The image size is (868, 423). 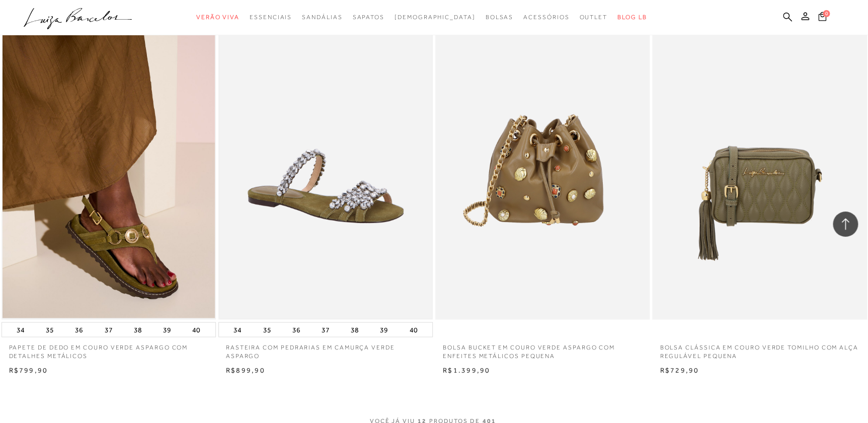 I want to click on a: BOLSA BUCKET EM COURO VERDE ASPARGO COM ENFEITES METÁLICOS PEQUENA, so click(x=542, y=348).